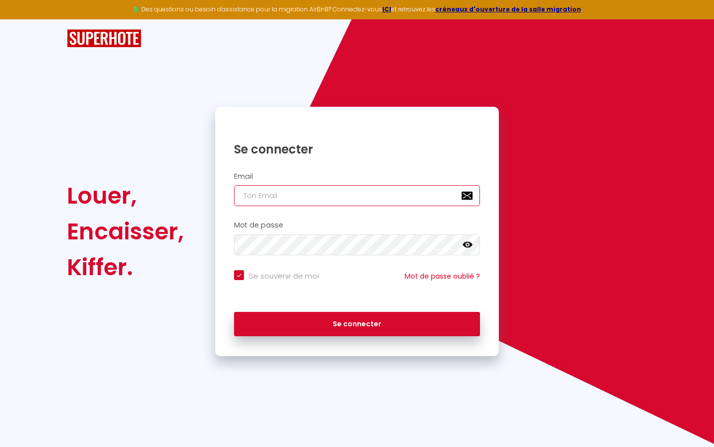 This screenshot has width=714, height=447. What do you see at coordinates (509, 9) in the screenshot?
I see `strong: créneaux d'ouverture de la salle migration` at bounding box center [509, 9].